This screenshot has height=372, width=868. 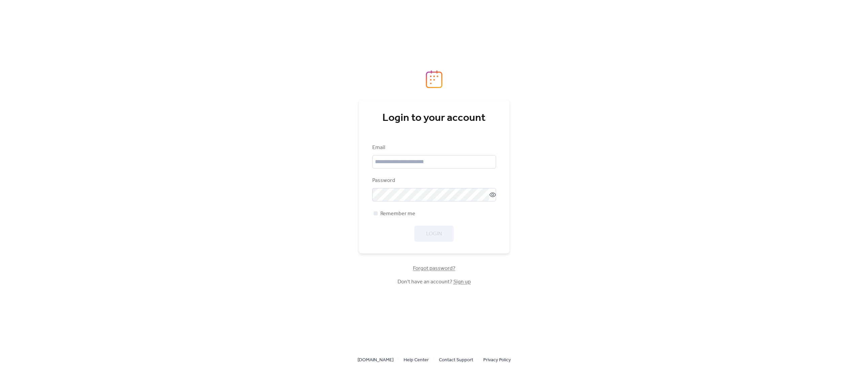 I want to click on a: Privacy Policy, so click(x=497, y=360).